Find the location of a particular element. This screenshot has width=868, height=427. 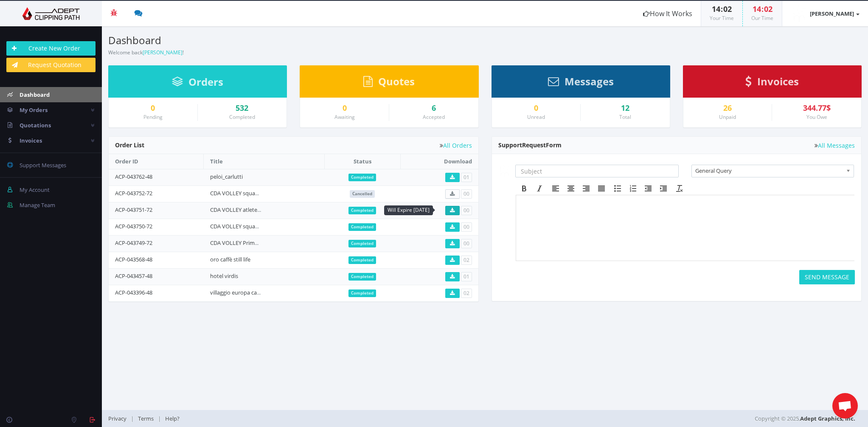

div: 532 is located at coordinates (242, 108).